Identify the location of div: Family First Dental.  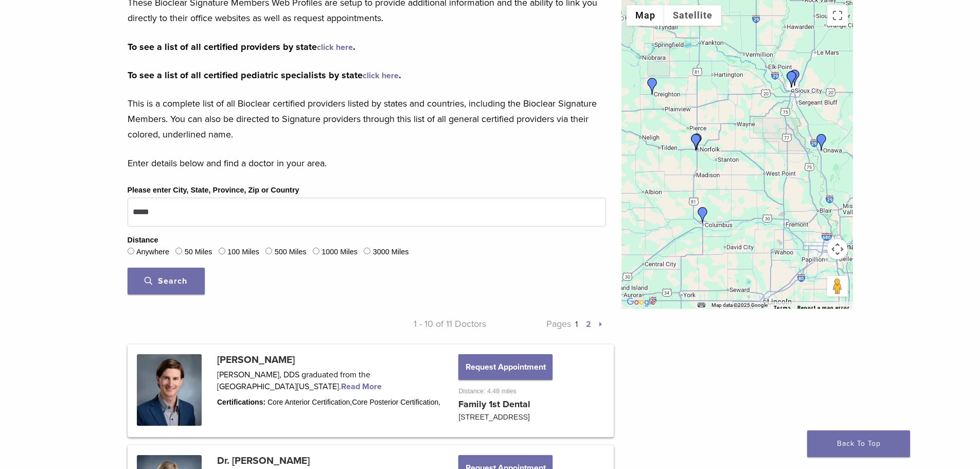
(792, 79).